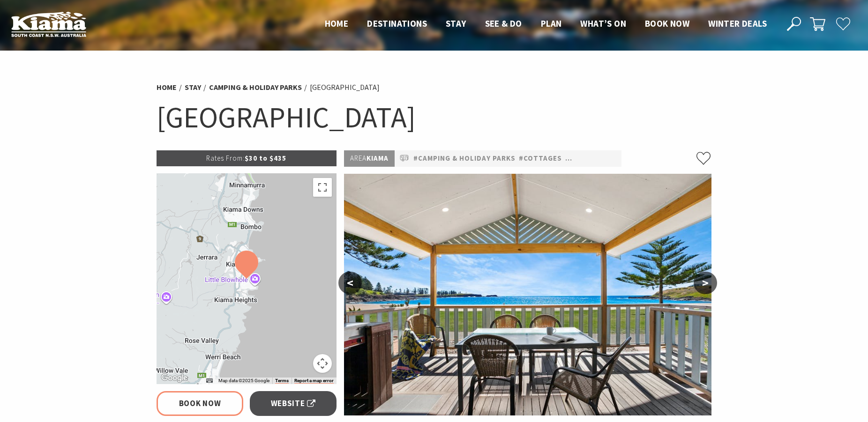 The width and height of the screenshot is (868, 422). Describe the element at coordinates (243, 380) in the screenshot. I see `span: Map data ©2025 Google` at that location.